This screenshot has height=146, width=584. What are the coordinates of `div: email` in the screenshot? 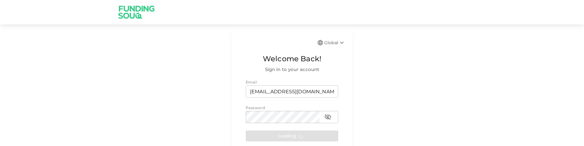 It's located at (292, 91).